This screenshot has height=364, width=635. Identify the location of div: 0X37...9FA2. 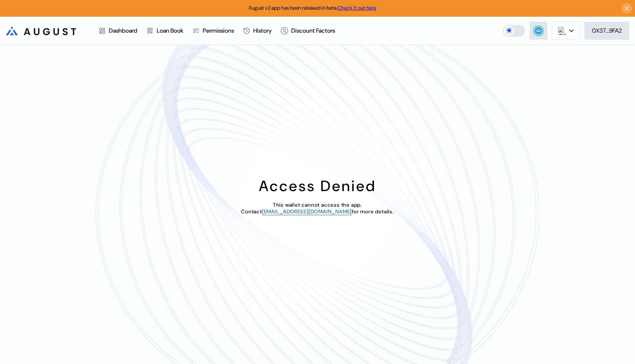
(607, 30).